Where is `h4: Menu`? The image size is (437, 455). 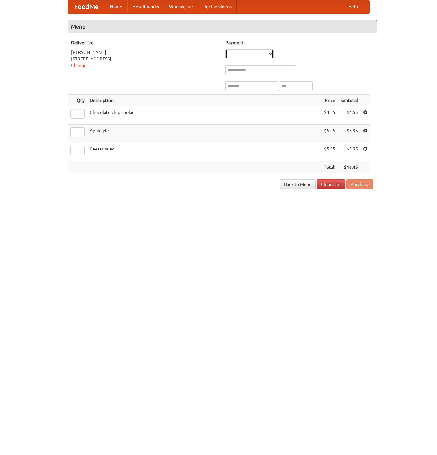 h4: Menu is located at coordinates (222, 27).